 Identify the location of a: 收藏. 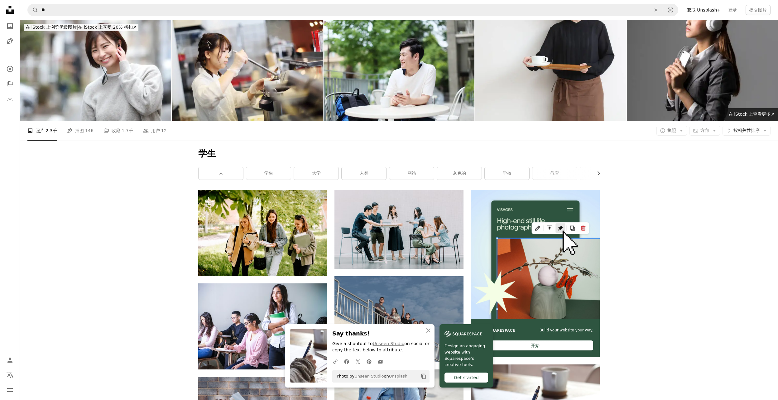
(10, 84).